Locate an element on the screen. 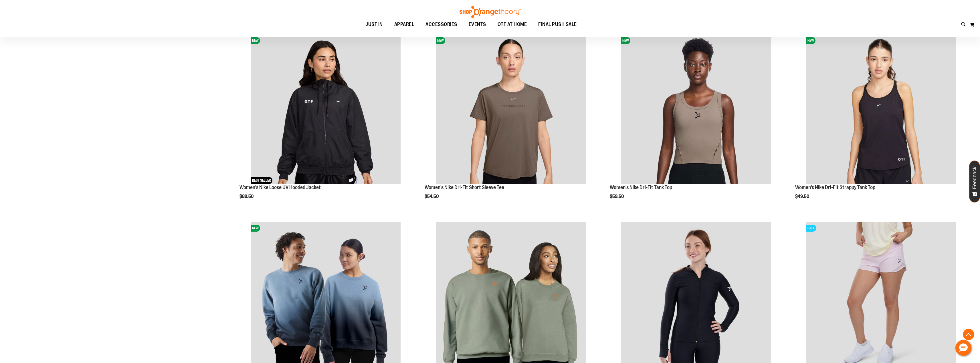  a: EVENTS is located at coordinates (477, 24).